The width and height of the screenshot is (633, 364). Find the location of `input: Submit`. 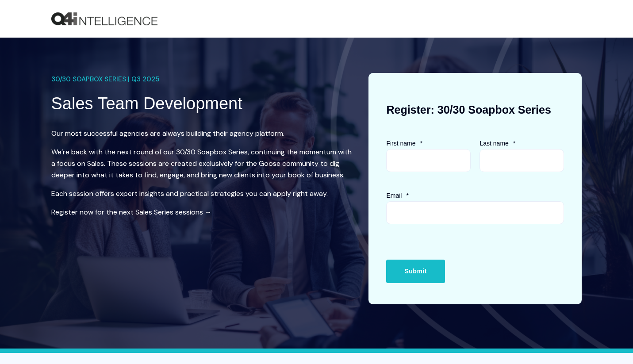

input: Submit is located at coordinates (416, 271).